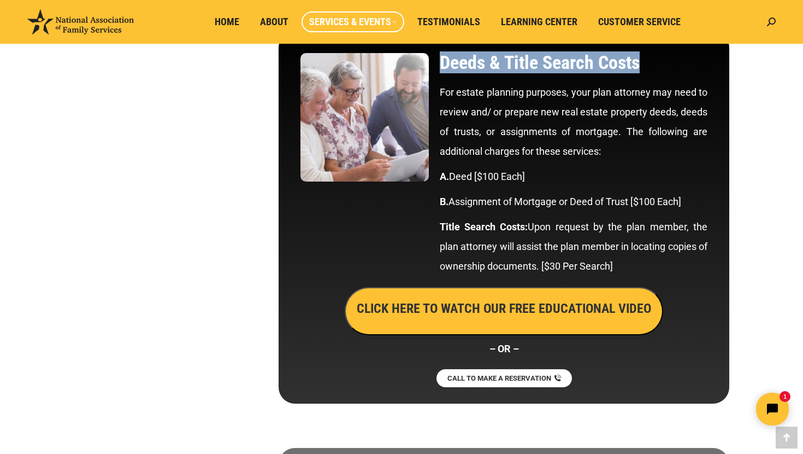  I want to click on strong: – OR –, so click(504, 348).